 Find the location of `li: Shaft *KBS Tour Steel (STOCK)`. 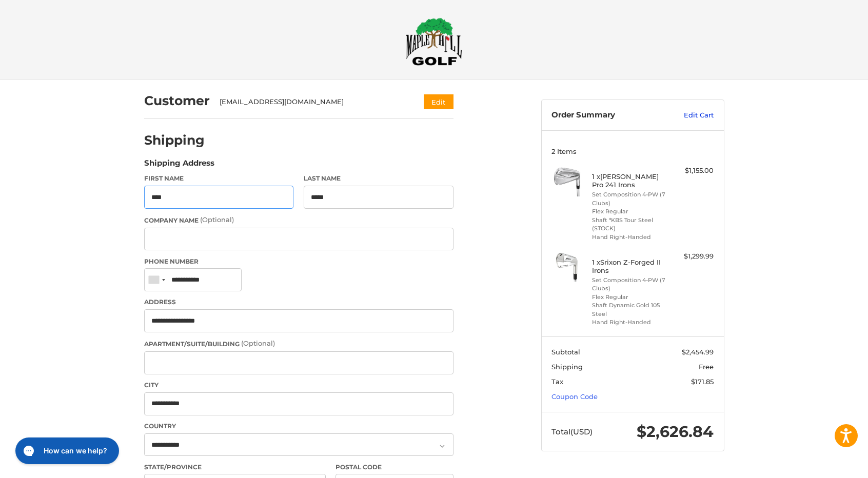

li: Shaft *KBS Tour Steel (STOCK) is located at coordinates (630, 224).